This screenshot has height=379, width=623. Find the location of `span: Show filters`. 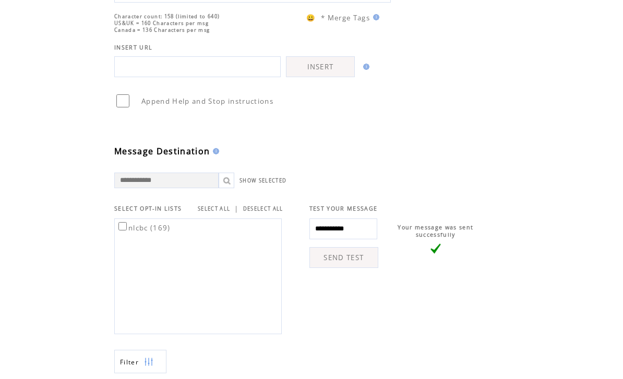

span: Show filters is located at coordinates (129, 362).